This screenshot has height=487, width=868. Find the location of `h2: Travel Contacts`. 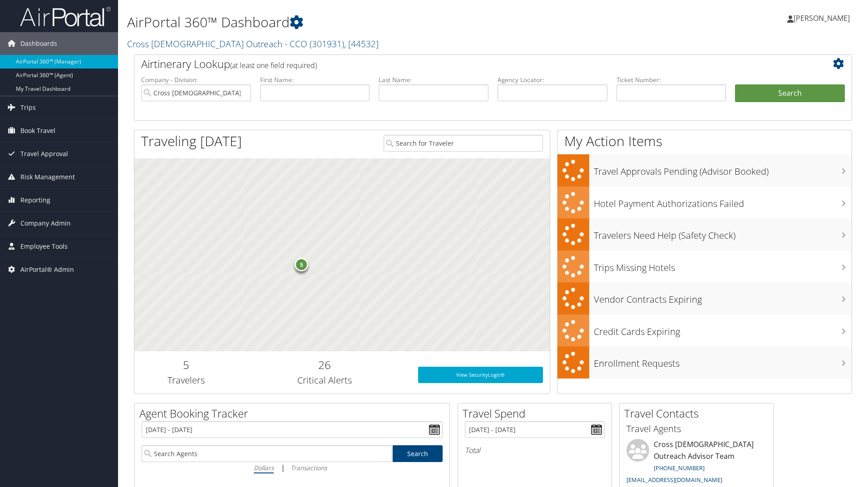

h2: Travel Contacts is located at coordinates (699, 413).